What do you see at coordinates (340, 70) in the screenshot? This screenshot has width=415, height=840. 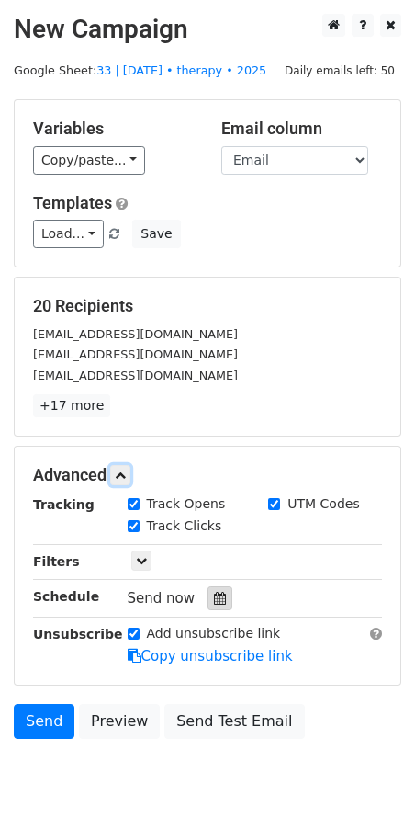 I see `a: Daily emails left: 50` at bounding box center [340, 70].